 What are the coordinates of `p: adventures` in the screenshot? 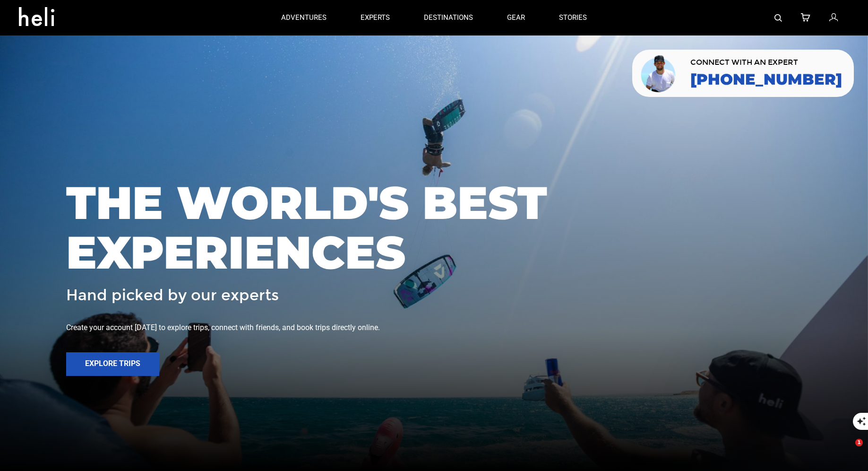 It's located at (304, 17).